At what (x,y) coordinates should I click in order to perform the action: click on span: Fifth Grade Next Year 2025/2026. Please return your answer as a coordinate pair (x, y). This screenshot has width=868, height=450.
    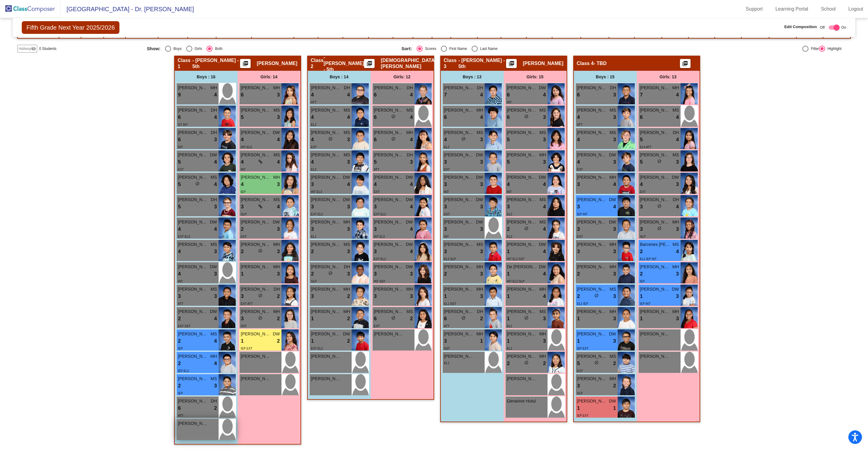
    Looking at the image, I should click on (70, 28).